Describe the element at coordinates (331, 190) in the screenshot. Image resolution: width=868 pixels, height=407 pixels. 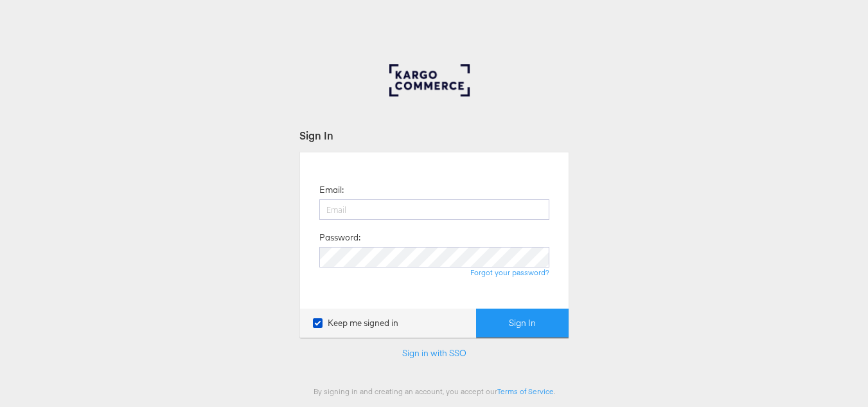
I see `label: Email:` at that location.